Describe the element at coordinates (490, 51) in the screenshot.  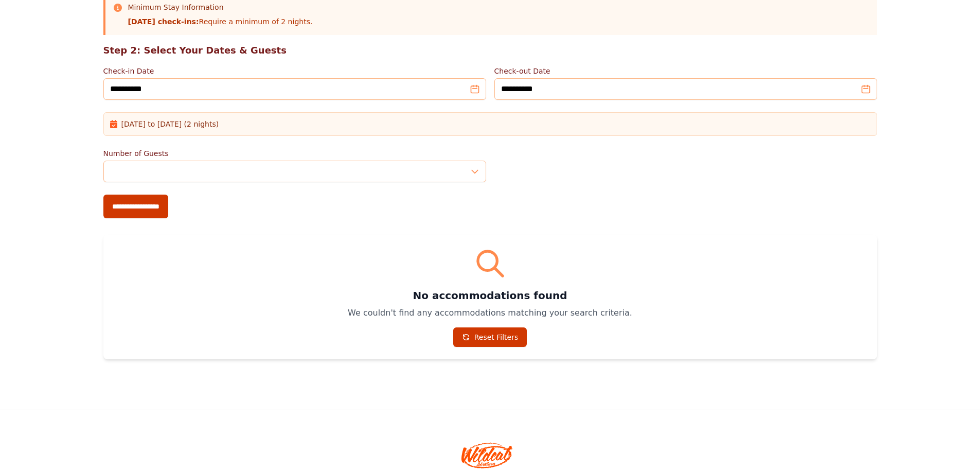
I see `h2: Step 2: Select Your Dates & Guests` at that location.